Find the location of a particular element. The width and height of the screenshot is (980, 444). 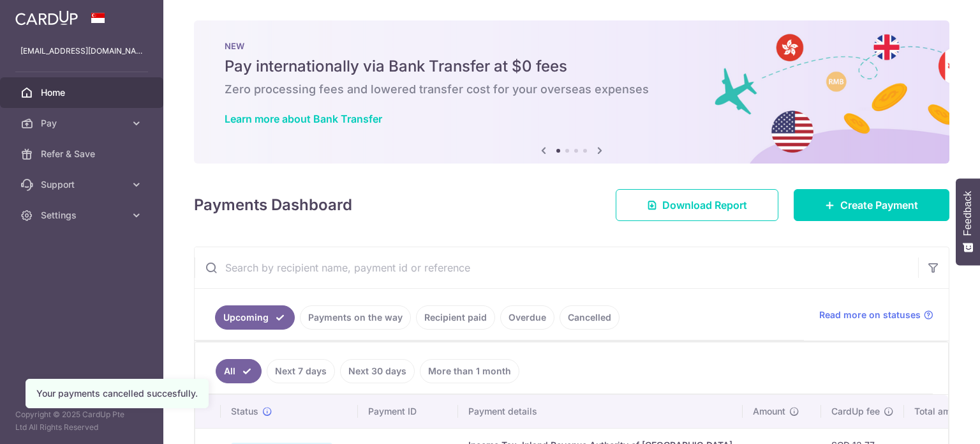

img: CardUp is located at coordinates (47, 18).